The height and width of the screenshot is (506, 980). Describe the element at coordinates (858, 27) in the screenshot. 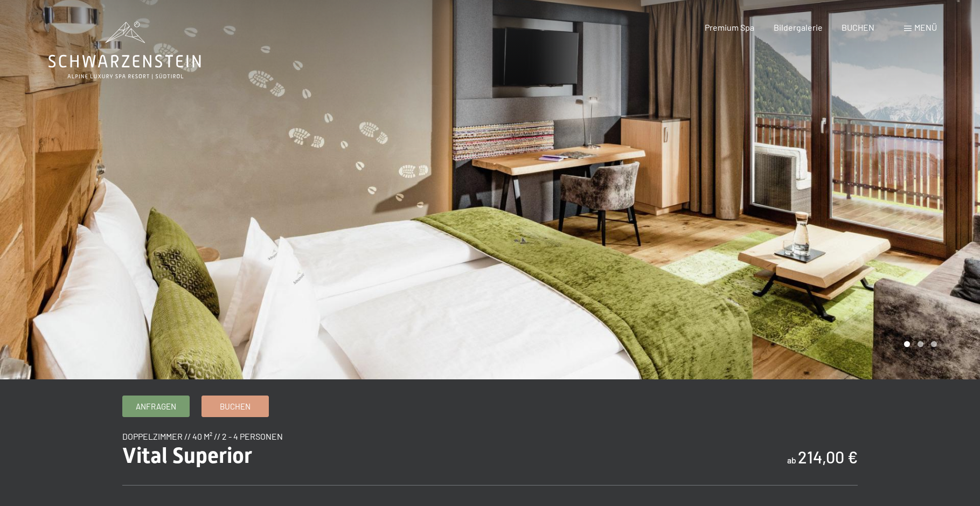

I see `span: BUCHEN` at that location.